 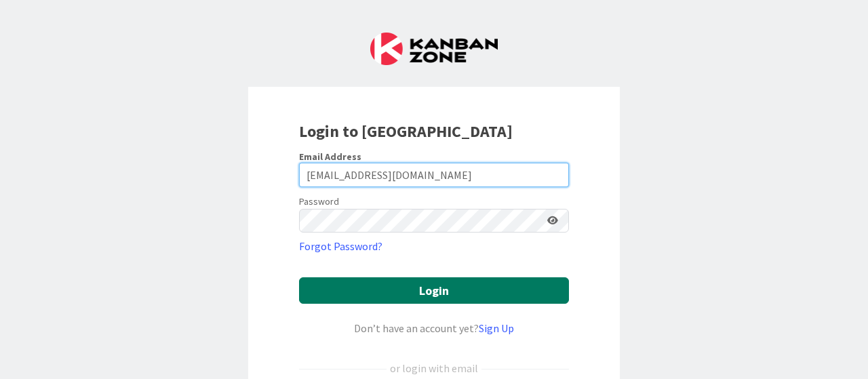 I want to click on div: or login with email, so click(x=434, y=368).